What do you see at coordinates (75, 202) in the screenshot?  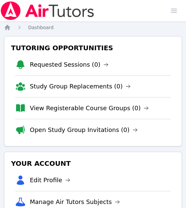 I see `a: Manage Air Tutors Subjects` at bounding box center [75, 202].